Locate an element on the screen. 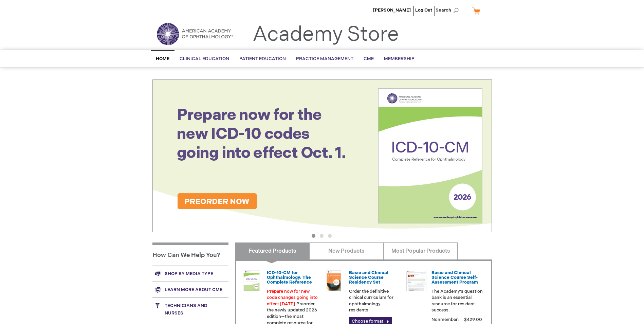 The width and height of the screenshot is (644, 324). span: Clinical Education is located at coordinates (204, 59).